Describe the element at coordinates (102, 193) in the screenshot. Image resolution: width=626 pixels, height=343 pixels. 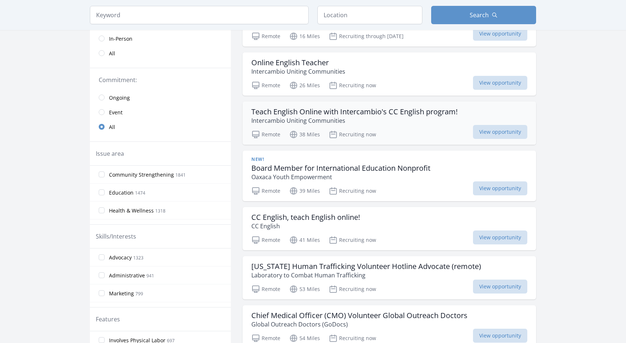
I see `input: Education 1474` at that location.